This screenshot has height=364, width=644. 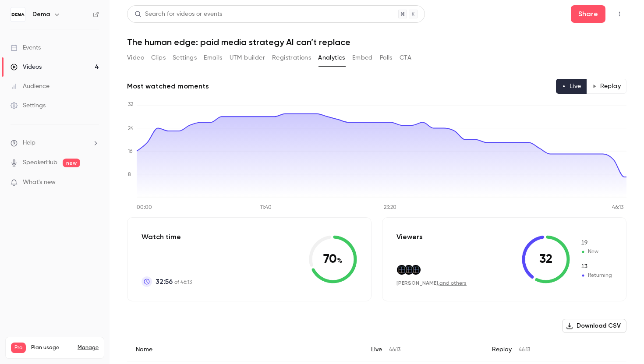 What do you see at coordinates (620, 14) in the screenshot?
I see `button: Top Bar Actions` at bounding box center [620, 14].